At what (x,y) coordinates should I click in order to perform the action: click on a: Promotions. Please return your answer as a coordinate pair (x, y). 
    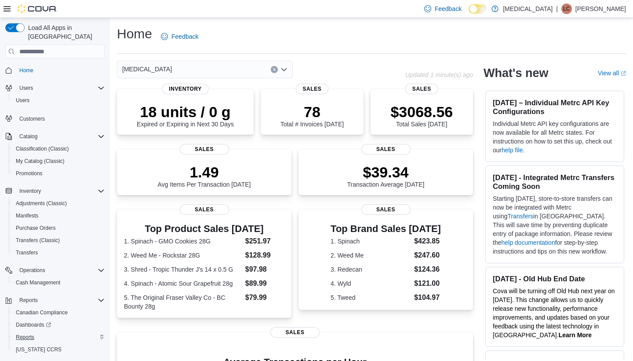
    Looking at the image, I should click on (29, 173).